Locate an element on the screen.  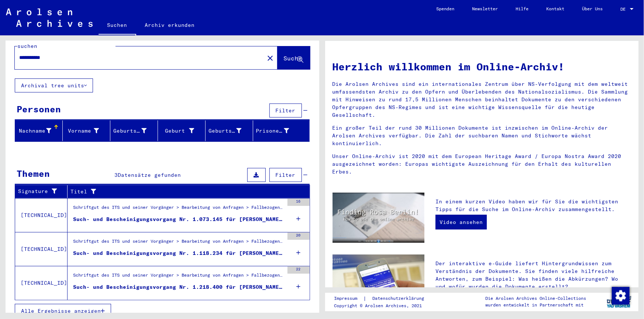
span: Alle Ergebnisse anzeigen is located at coordinates (61, 311).